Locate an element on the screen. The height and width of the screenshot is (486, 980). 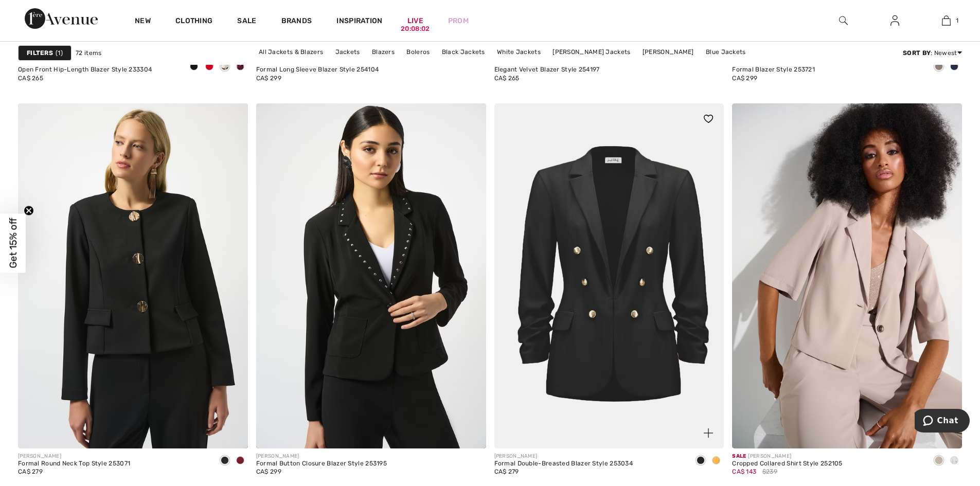
a: Formal Round Neck Top Style 253071. Black is located at coordinates (133, 276).